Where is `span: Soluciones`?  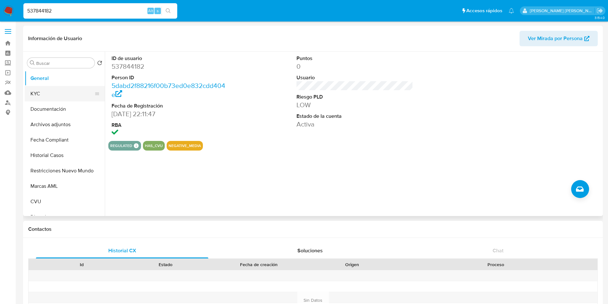
span: Soluciones is located at coordinates (310, 250).